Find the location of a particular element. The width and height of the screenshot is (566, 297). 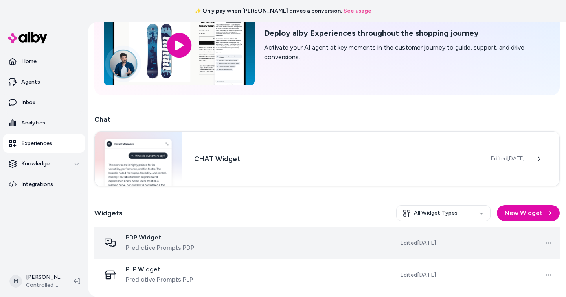

h3: CHAT Widget is located at coordinates (336, 158).